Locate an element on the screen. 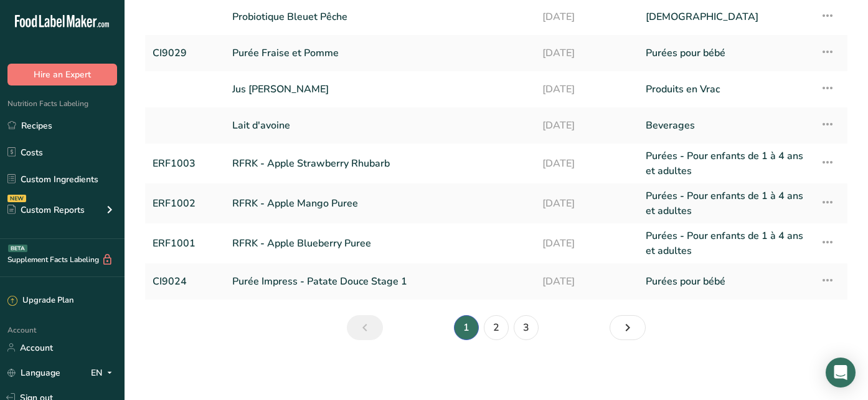 The image size is (868, 400). div: Custom Reports is located at coordinates (46, 209).